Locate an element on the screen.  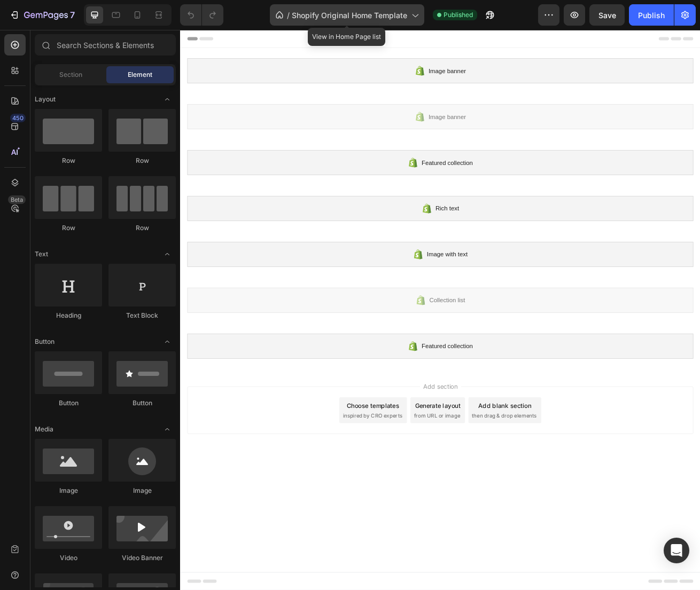
div: Video Banner is located at coordinates (142, 558).